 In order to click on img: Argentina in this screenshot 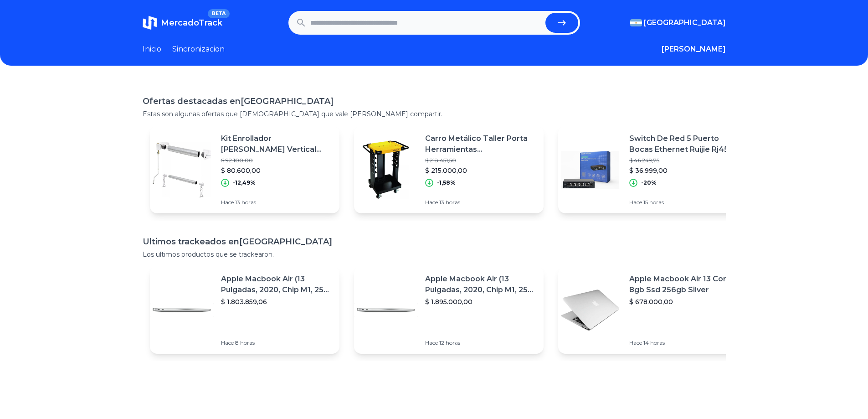, I will do `click(636, 23)`.